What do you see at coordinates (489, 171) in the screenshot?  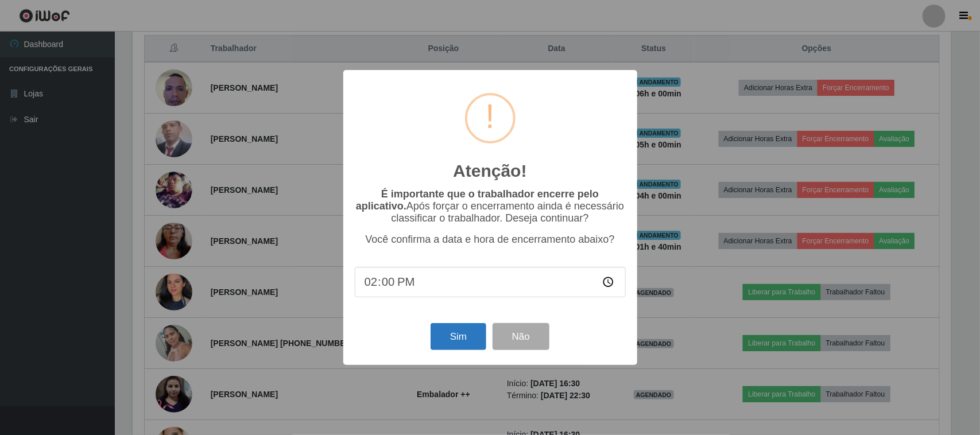 I see `h2: Atenção!` at bounding box center [489, 171].